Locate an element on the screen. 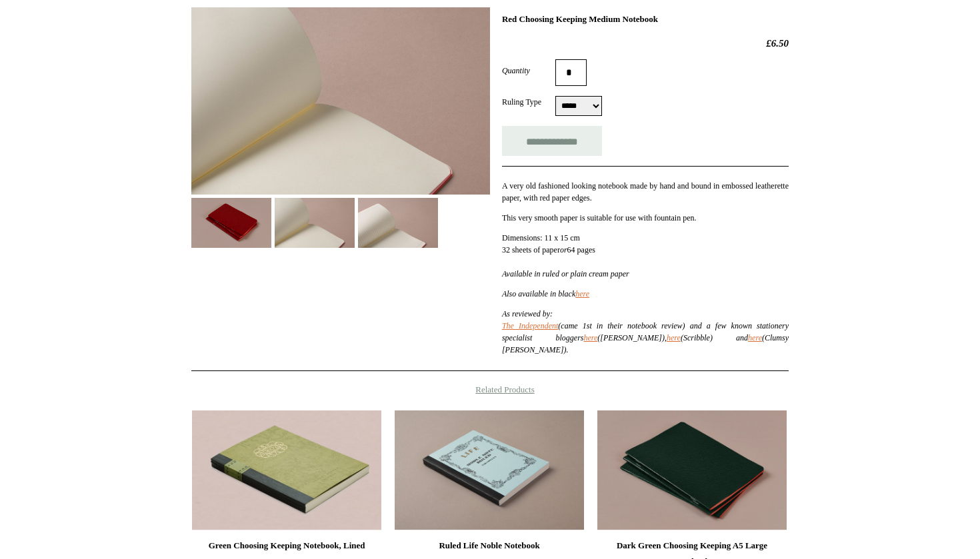  a: The Independent is located at coordinates (530, 326).